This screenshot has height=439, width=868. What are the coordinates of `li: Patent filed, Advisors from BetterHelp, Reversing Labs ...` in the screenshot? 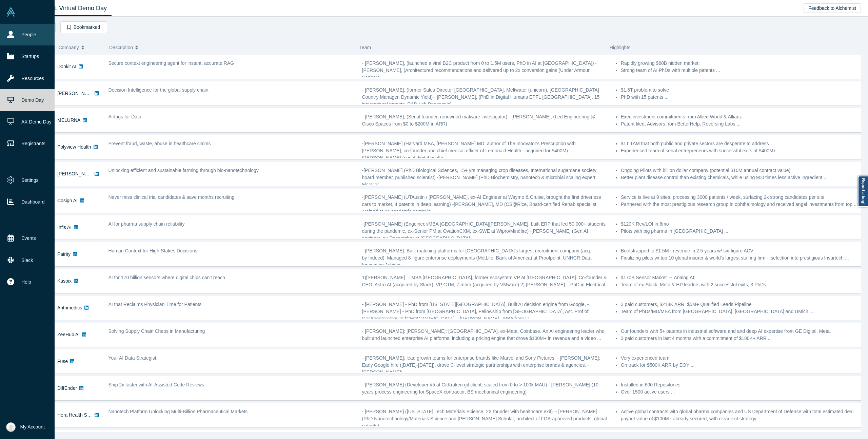 It's located at (742, 123).